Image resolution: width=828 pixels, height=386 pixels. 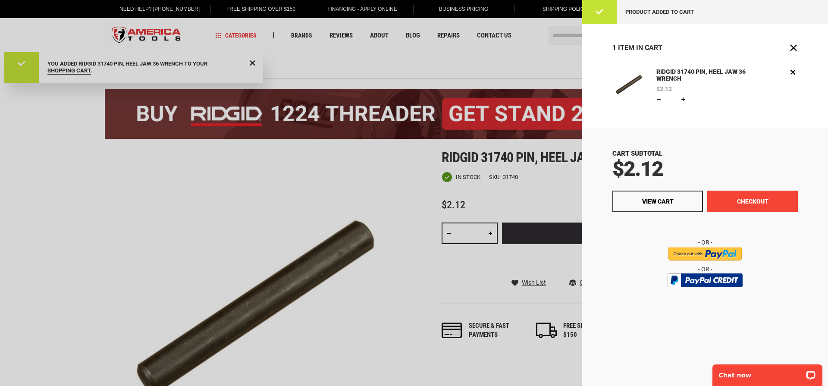 I want to click on img: btn_bml_text.png, so click(x=705, y=294).